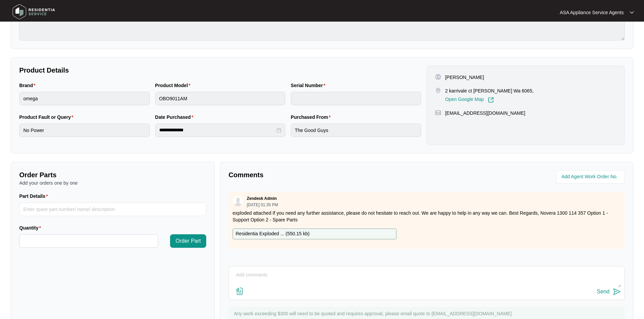 This screenshot has height=319, width=644. I want to click on input: Add Agent Work Order No., so click(591, 177).